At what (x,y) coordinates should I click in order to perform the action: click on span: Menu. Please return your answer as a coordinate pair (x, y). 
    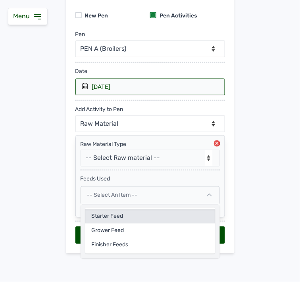
    Looking at the image, I should click on (23, 16).